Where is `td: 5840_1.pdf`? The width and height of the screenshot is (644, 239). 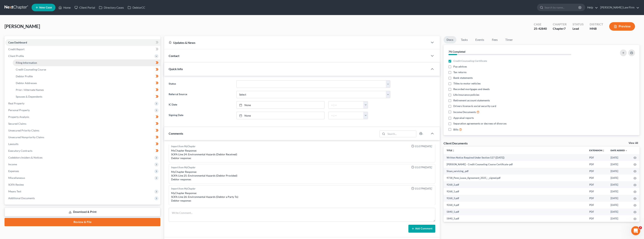
td: 5840_1.pdf is located at coordinates (515, 212).